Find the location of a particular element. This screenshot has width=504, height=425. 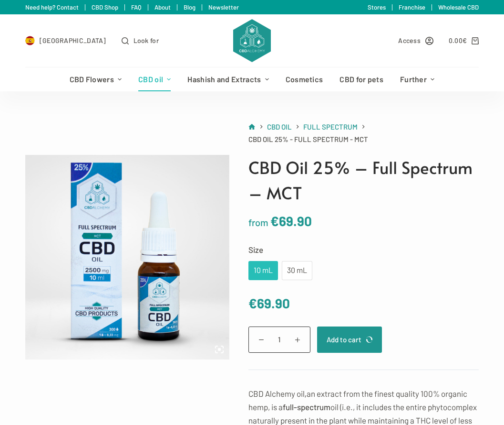

img: CBD Alchemy is located at coordinates (252, 41).